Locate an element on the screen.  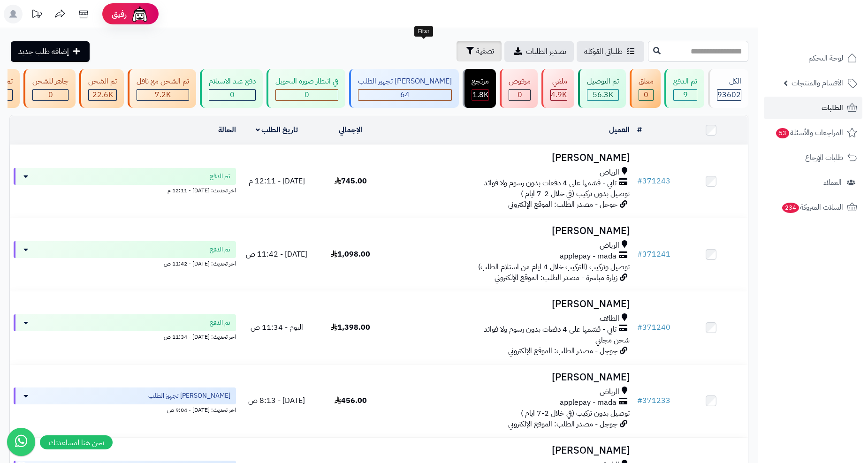
div: دفع عند الاستلام is located at coordinates (232, 81).